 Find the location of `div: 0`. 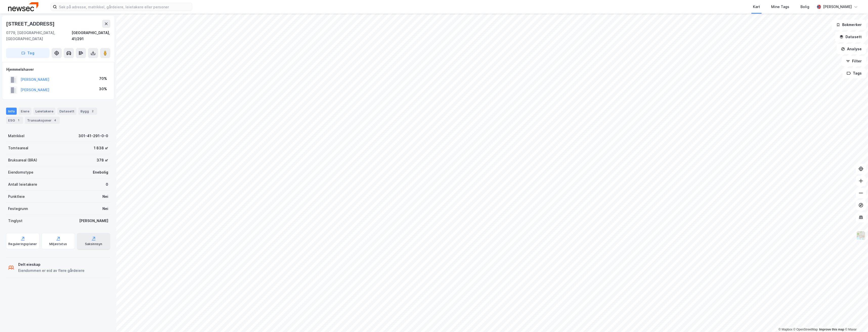

div: 0 is located at coordinates (107, 185).